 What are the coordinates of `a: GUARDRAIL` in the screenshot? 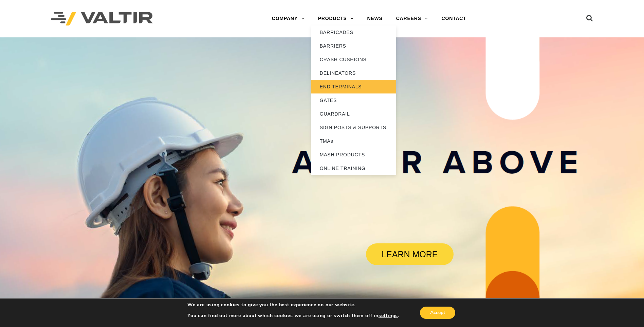 It's located at (353, 114).